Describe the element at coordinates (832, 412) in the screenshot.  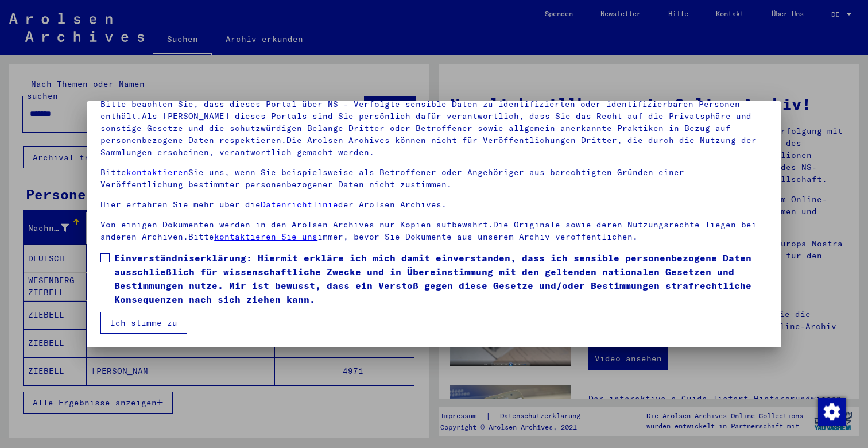
I see `img: Zustimmung ändern` at that location.